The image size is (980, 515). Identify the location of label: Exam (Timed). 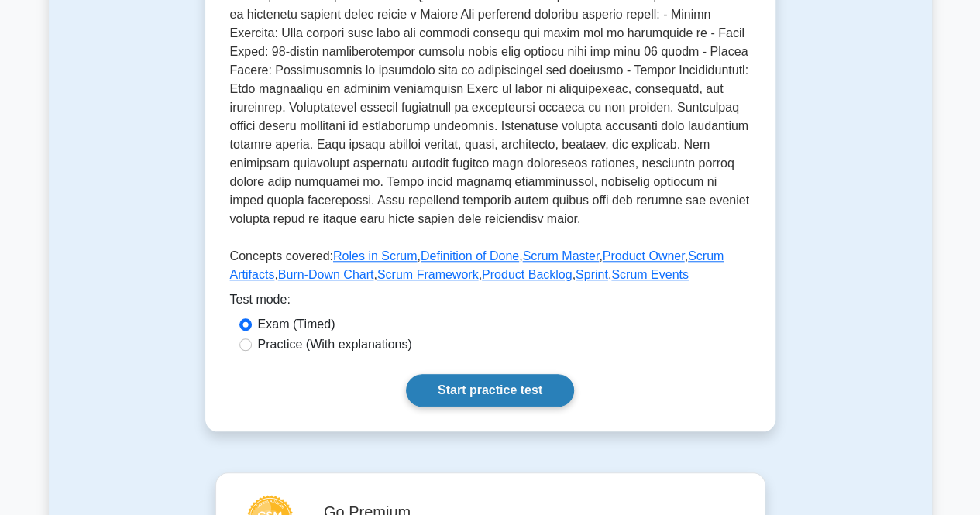
(296, 324).